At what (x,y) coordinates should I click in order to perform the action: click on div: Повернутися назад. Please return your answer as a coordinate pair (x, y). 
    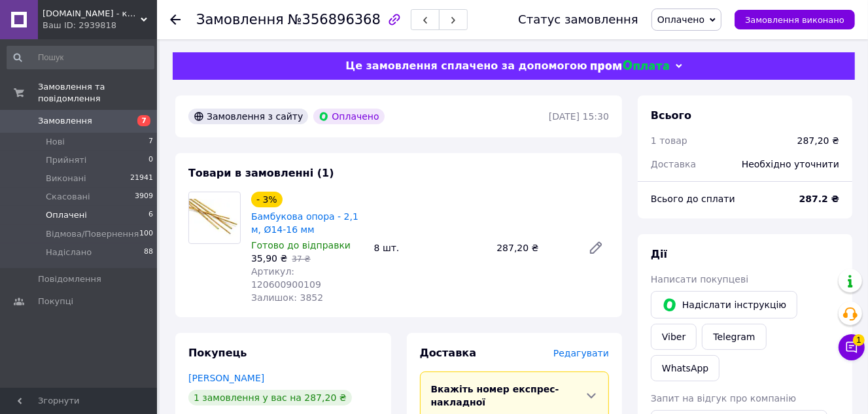
    Looking at the image, I should click on (175, 20).